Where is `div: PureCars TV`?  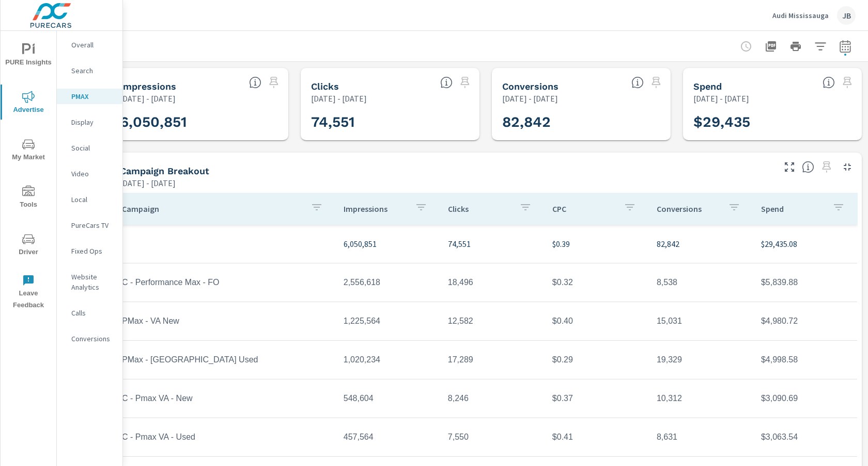 div: PureCars TV is located at coordinates (90, 225).